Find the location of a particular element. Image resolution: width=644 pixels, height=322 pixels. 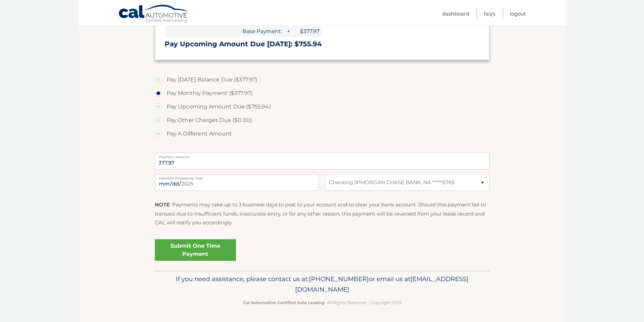

strong: Cal Automotive Certified Auto Leasing is located at coordinates (284, 302).